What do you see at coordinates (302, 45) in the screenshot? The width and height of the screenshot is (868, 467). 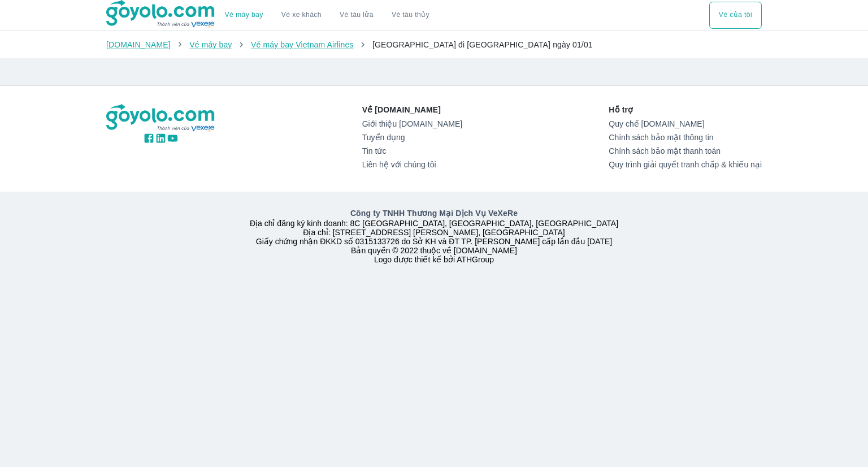 I see `a: Vé máy bay Vietnam Airlines` at bounding box center [302, 45].